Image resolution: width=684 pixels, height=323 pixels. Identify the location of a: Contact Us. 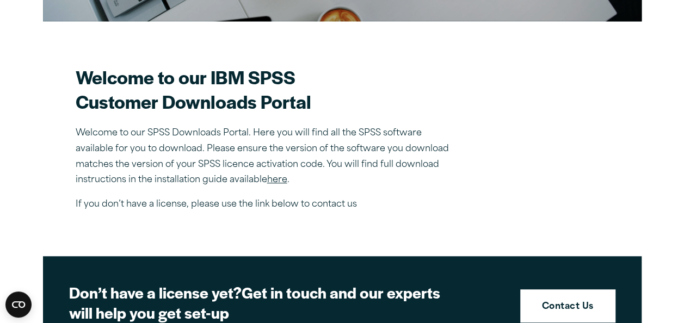
(567, 306).